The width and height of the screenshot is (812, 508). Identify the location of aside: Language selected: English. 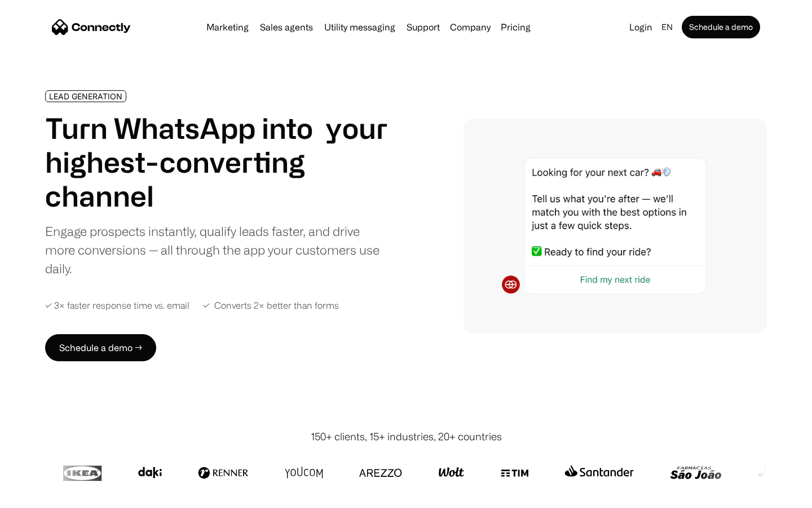
(39, 496).